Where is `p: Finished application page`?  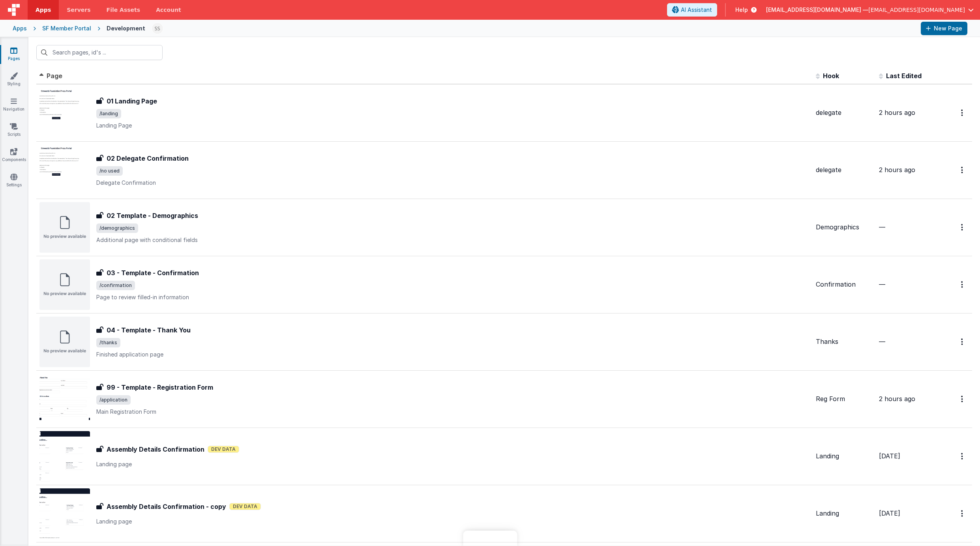
p: Finished application page is located at coordinates (453, 354).